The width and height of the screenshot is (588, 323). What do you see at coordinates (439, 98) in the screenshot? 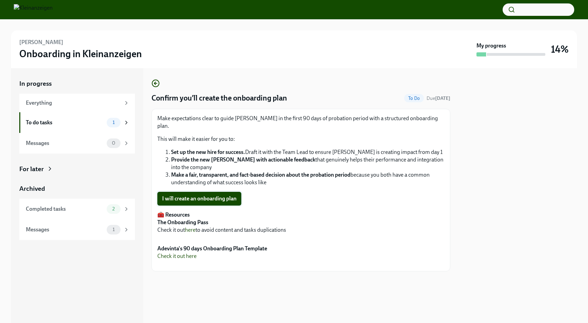
I see `span: Due` at bounding box center [439, 98].